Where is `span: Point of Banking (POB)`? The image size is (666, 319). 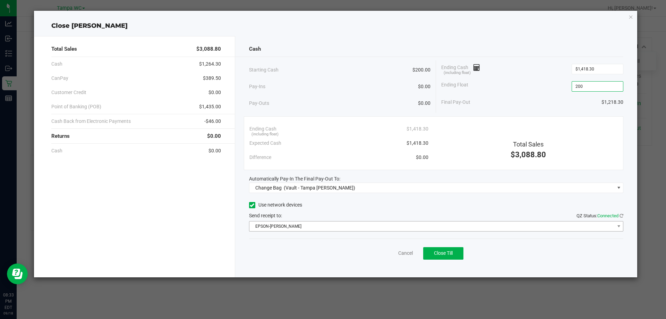
span: Point of Banking (POB) is located at coordinates (76, 107).